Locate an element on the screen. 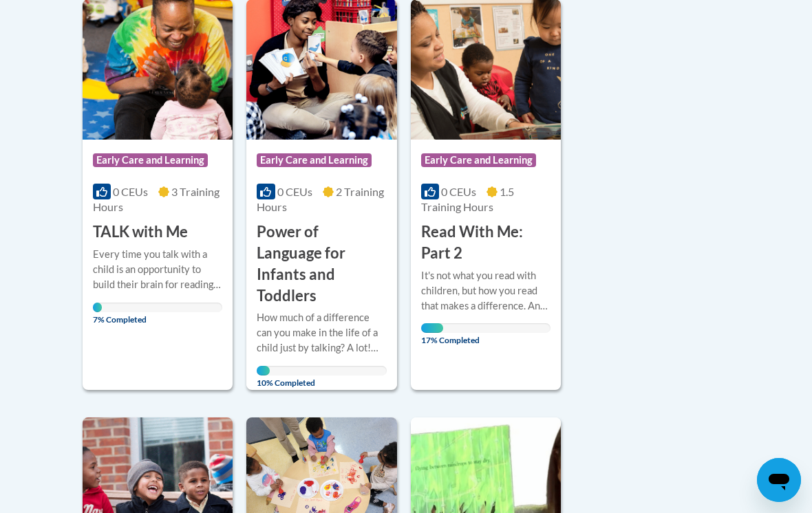 The width and height of the screenshot is (812, 513). span: 10% Completed is located at coordinates (263, 377).